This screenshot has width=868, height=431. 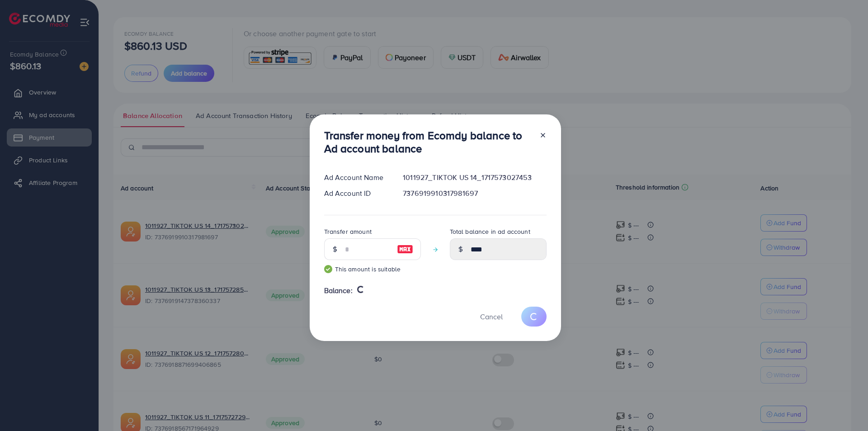 What do you see at coordinates (329, 269) in the screenshot?
I see `img: guide` at bounding box center [329, 269].